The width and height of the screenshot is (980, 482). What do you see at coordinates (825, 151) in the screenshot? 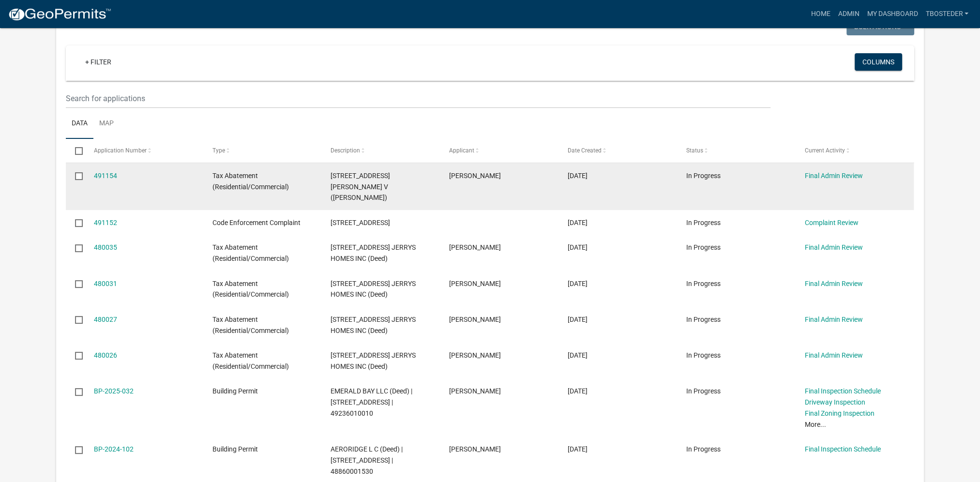
I see `span: Current Activity` at bounding box center [825, 151].